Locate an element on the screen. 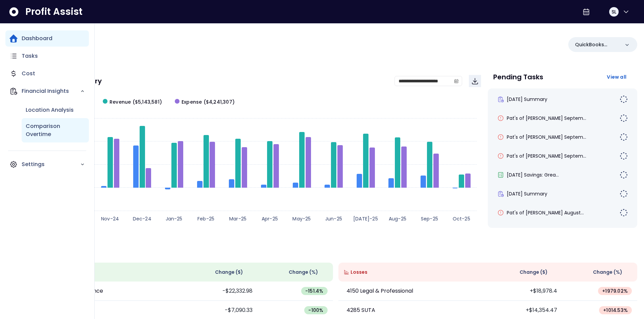 The height and width of the screenshot is (319, 644). span: SL is located at coordinates (614, 12).